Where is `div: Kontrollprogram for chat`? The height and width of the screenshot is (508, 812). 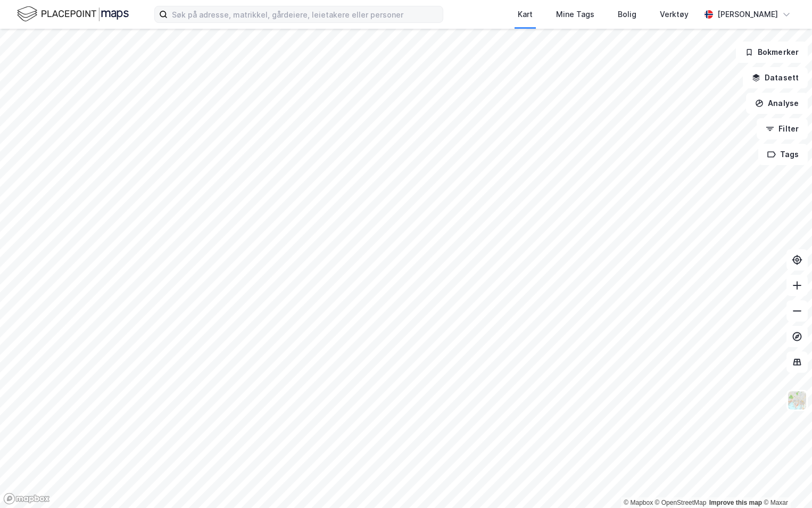
div: Kontrollprogram for chat is located at coordinates (786, 482).